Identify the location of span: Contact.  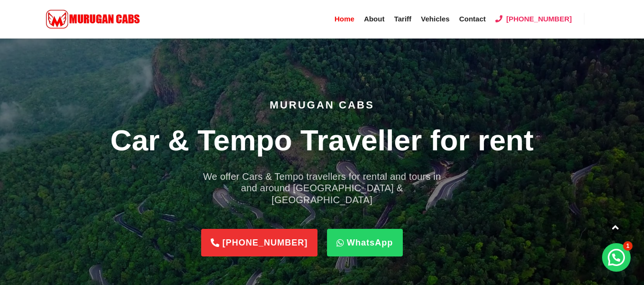
(472, 19).